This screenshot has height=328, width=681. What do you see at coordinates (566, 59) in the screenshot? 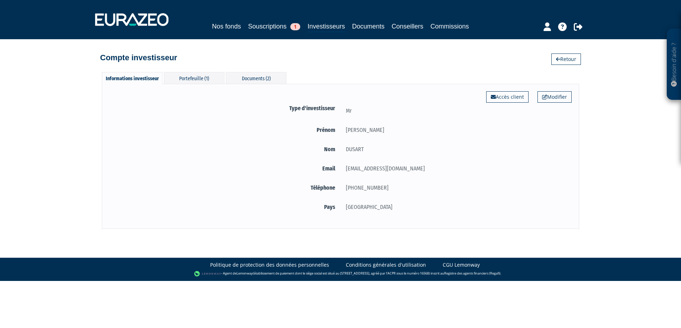
I see `a: Retour` at bounding box center [566, 59].